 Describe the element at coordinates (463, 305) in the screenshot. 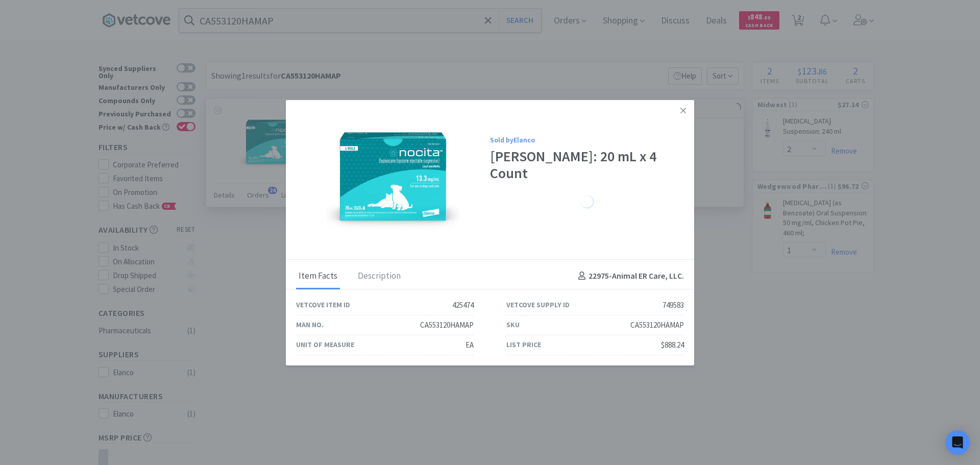

I see `div: 425474` at that location.